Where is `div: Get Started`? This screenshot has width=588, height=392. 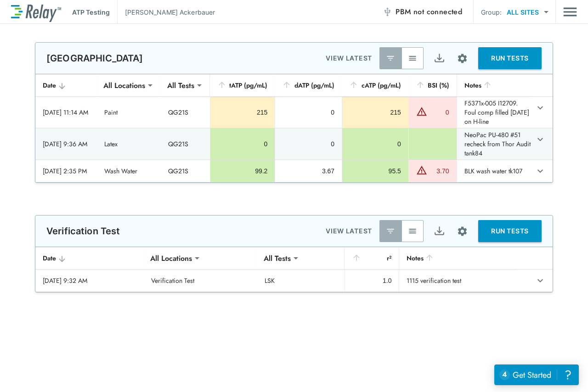 div: Get Started is located at coordinates (38, 11).